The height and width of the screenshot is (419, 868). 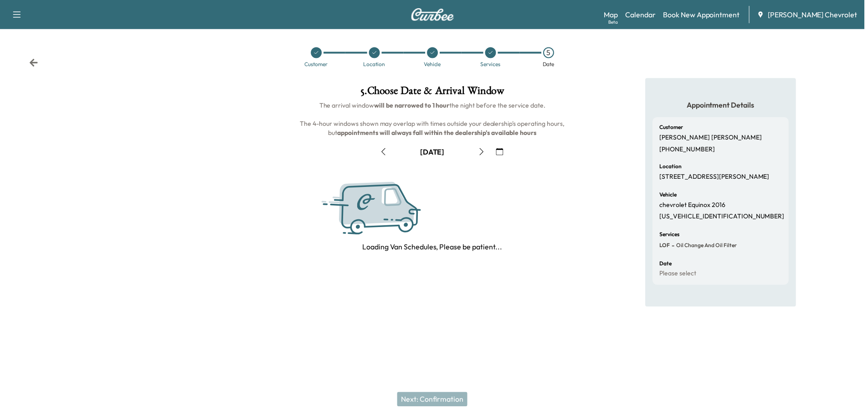 What do you see at coordinates (643, 14) in the screenshot?
I see `a: Calendar` at bounding box center [643, 14].